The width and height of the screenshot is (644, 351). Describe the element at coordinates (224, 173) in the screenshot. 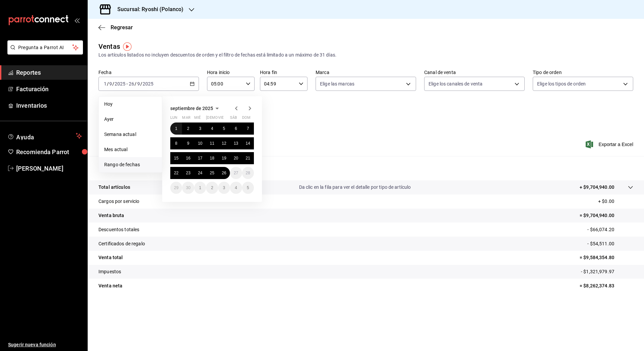

I see `button: 26 de septiembre de 2025` at that location.